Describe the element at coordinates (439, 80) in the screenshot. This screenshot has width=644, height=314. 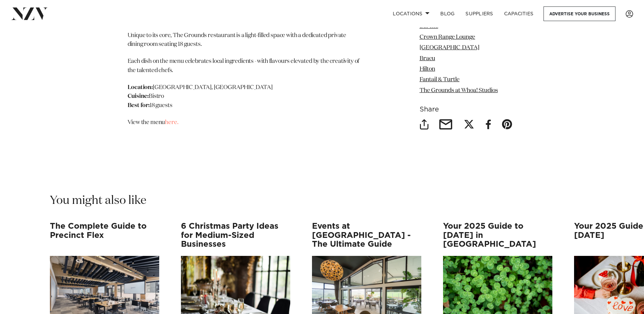
I see `a: Fantail & Turtle` at that location.